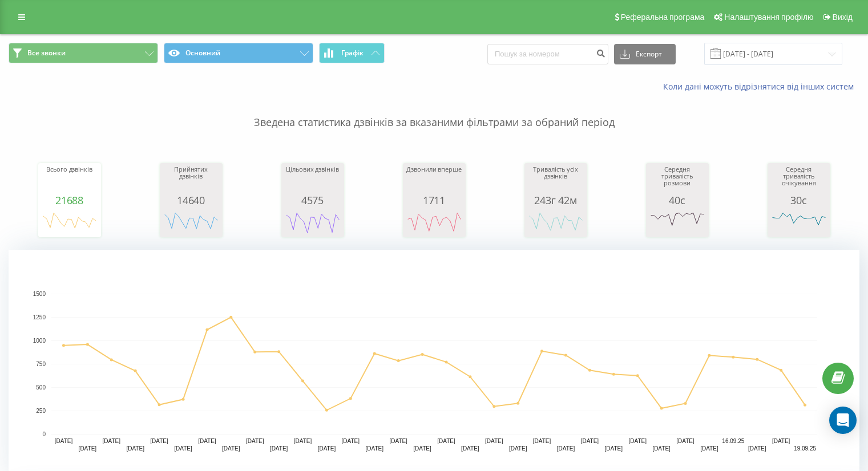 The height and width of the screenshot is (471, 868). Describe the element at coordinates (843, 420) in the screenshot. I see `div: Open Intercom Messenger` at that location.